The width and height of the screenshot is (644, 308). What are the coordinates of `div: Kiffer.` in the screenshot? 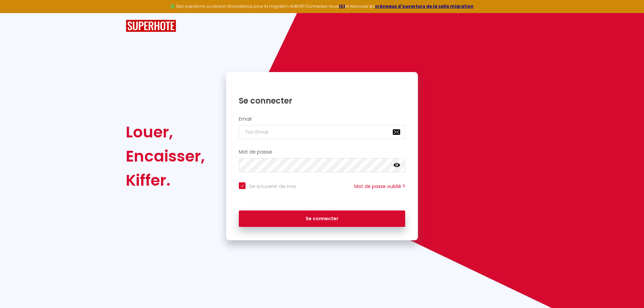 It's located at (166, 180).